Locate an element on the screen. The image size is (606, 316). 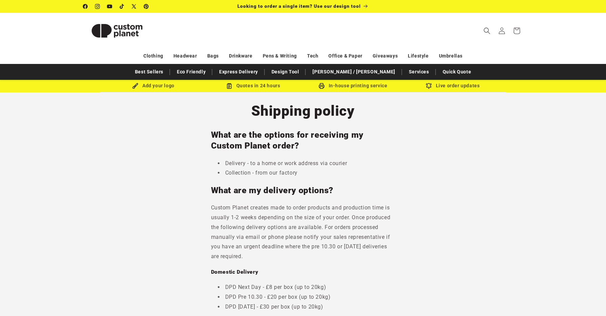
span: Looking to order a single item? Use our design tool is located at coordinates (299, 6).